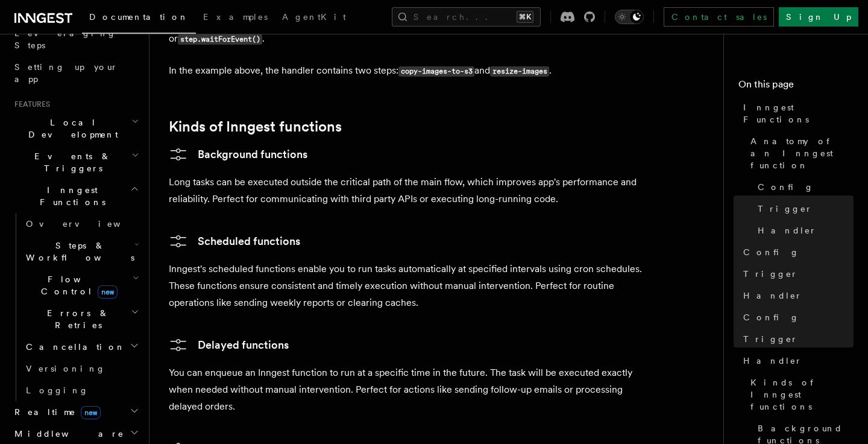 This screenshot has height=444, width=868. I want to click on a: Logging, so click(81, 391).